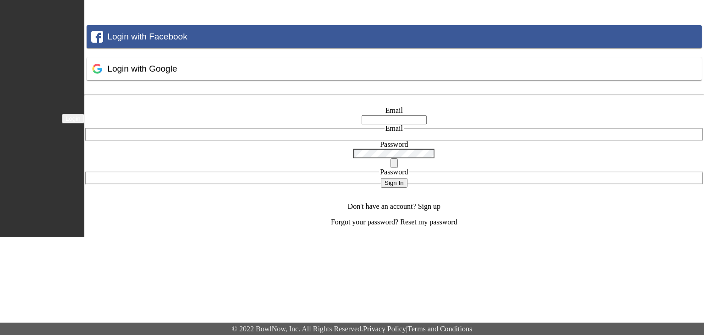 This screenshot has width=704, height=335. Describe the element at coordinates (394, 222) in the screenshot. I see `p: Forgot your password?` at that location.